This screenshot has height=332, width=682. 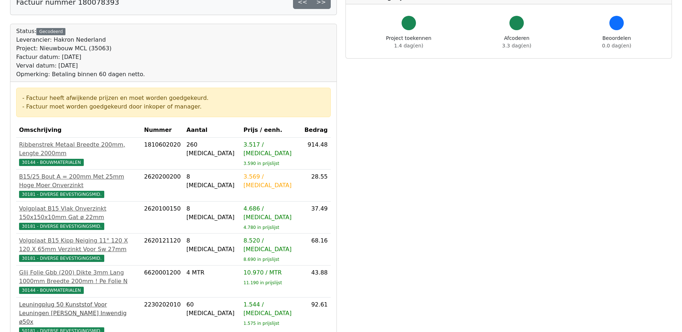 I want to click on div: Glij Folie Gbb (200) Dikte 3mm Lang 1000mm Breedte 200mm ! Pe Folie N, so click(x=79, y=277).